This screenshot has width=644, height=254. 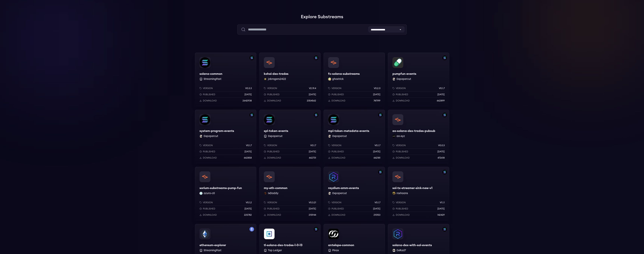 What do you see at coordinates (377, 100) in the screenshot?
I see `p: 747199` at bounding box center [377, 100].